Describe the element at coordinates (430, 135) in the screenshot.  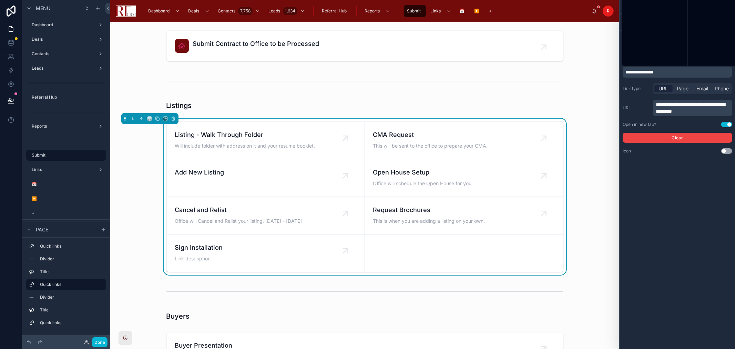
I see `span: CMA Request` at that location.